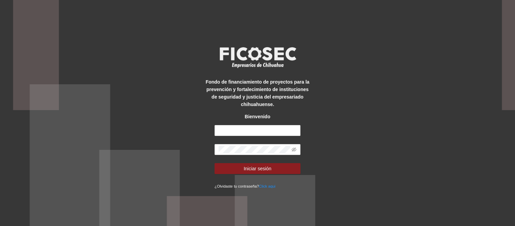 Image resolution: width=515 pixels, height=226 pixels. I want to click on span: eye-invisible, so click(294, 149).